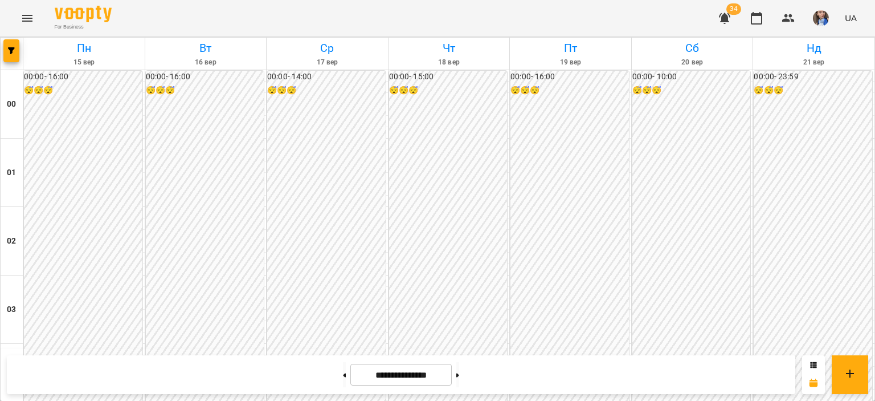 This screenshot has height=401, width=875. Describe the element at coordinates (327, 77) in the screenshot. I see `h6: 00:00 - 14:00` at that location.